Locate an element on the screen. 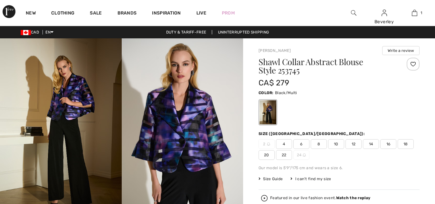 This screenshot has height=204, width=435. span: 1 is located at coordinates (421, 13).